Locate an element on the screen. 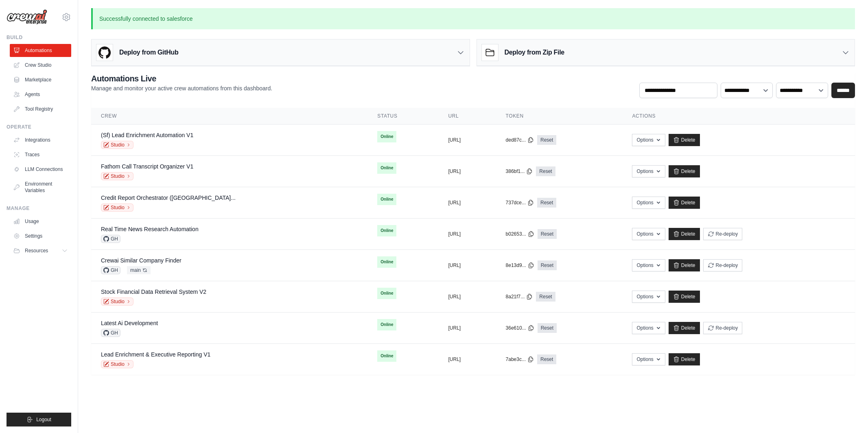 Image resolution: width=868 pixels, height=433 pixels. img: GitHub Logo is located at coordinates (105, 53).